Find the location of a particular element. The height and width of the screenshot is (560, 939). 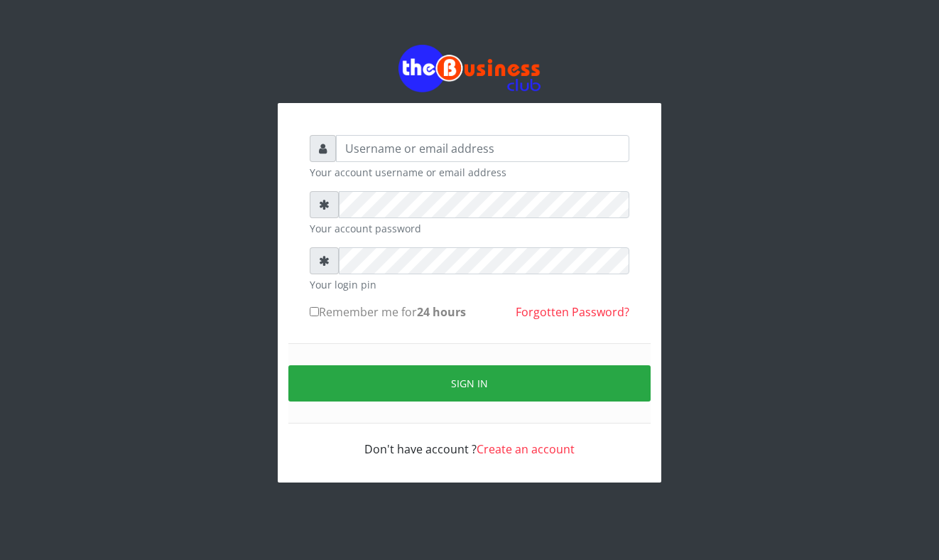

small: Your login pin is located at coordinates (470, 284).